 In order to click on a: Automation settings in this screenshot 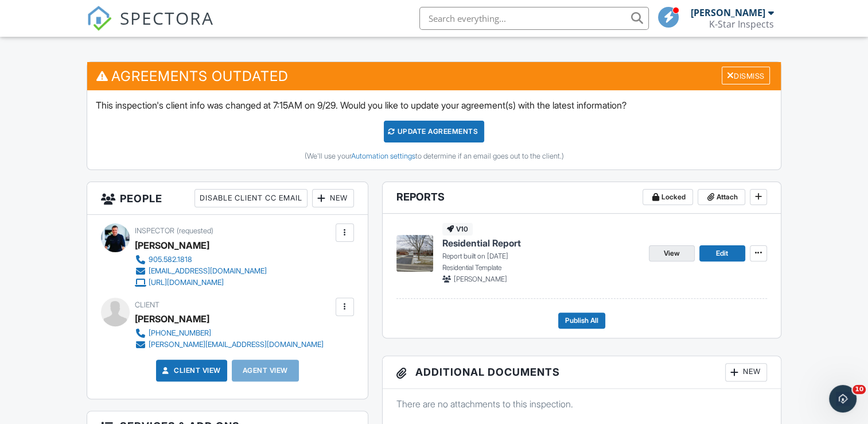, I will do `click(383, 156)`.